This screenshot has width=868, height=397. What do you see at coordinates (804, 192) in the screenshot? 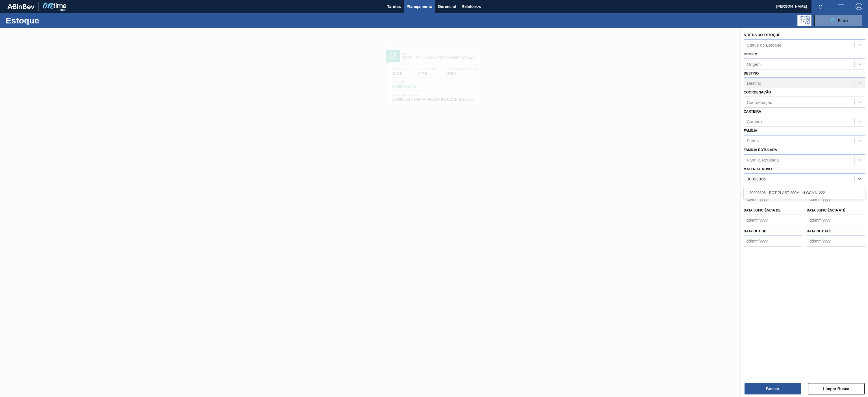
I see `div: 30003806 - ROT PLAST 200ML H GCA NIV22` at bounding box center [804, 192].